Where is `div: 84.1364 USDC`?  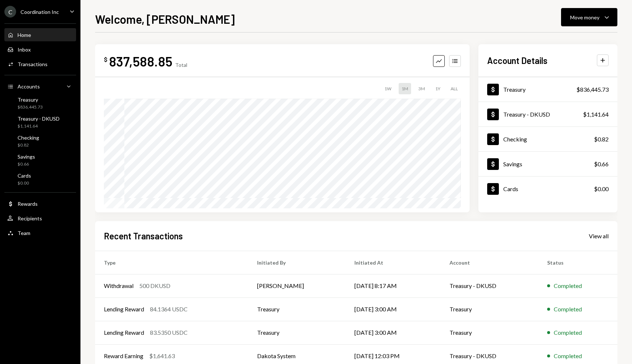 div: 84.1364 USDC is located at coordinates (169, 310).